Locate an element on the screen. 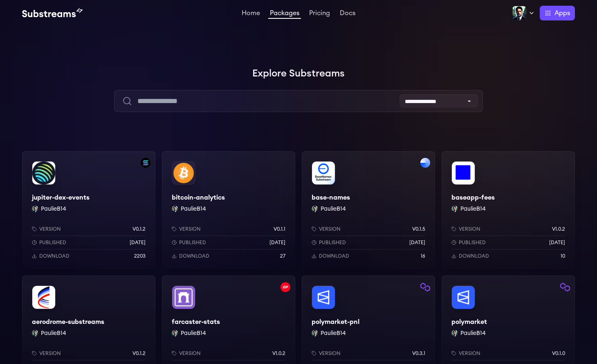 Image resolution: width=597 pixels, height=364 pixels. img: Profile is located at coordinates (519, 13).